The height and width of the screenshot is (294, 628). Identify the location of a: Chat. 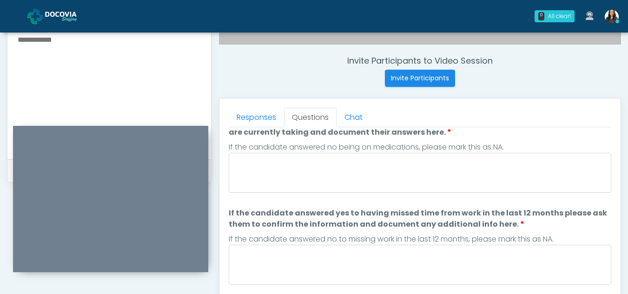
(353, 118).